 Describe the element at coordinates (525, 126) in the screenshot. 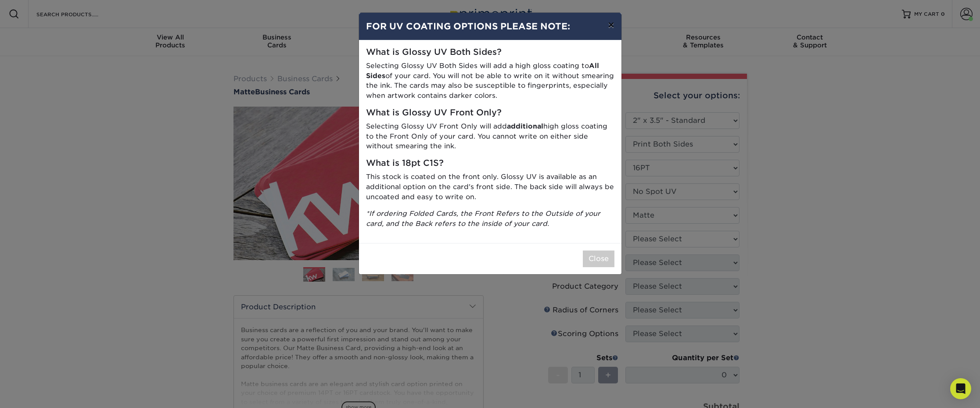

I see `strong: additional` at that location.